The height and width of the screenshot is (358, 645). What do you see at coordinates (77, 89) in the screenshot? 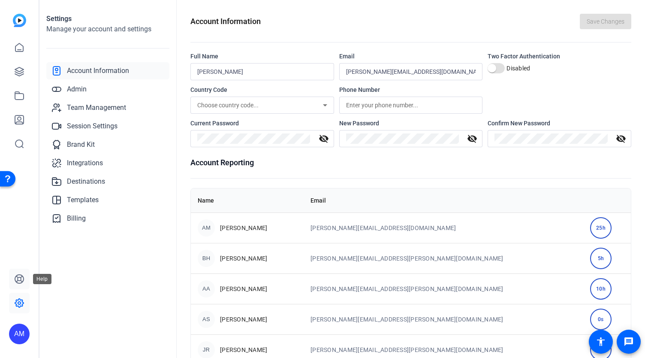
I see `span: Admin` at bounding box center [77, 89].